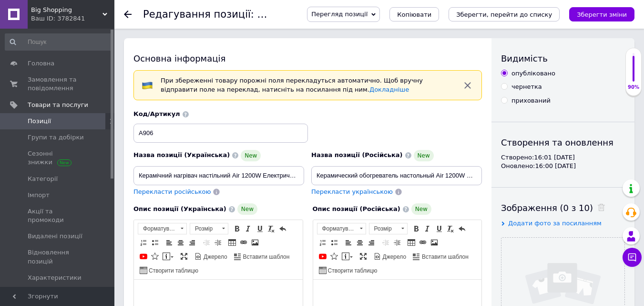 Image resolution: width=644 pixels, height=306 pixels. What do you see at coordinates (172, 192) in the screenshot?
I see `span: Перекласти російською` at bounding box center [172, 192].